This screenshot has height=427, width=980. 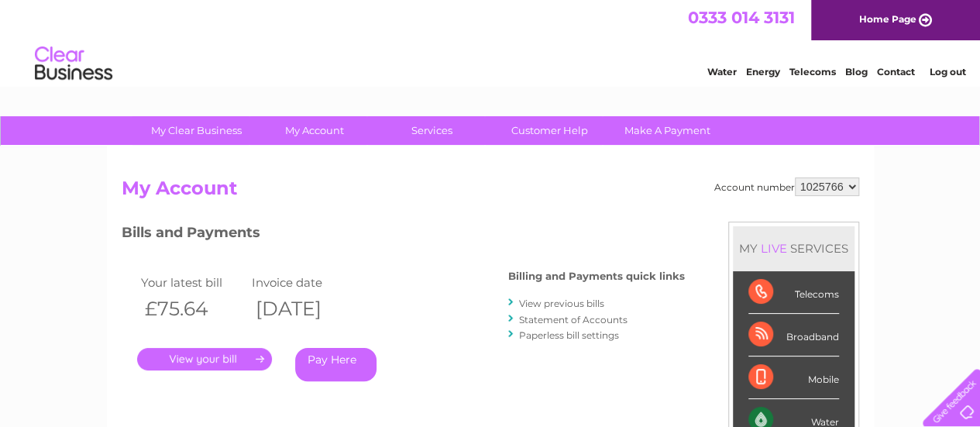 I want to click on a: Paperless bill settings, so click(x=569, y=334).